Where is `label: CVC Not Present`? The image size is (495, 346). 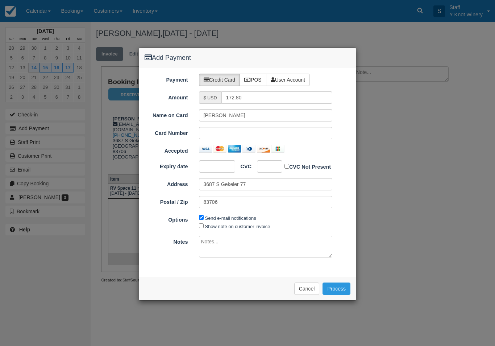 label: CVC Not Present is located at coordinates (308, 166).